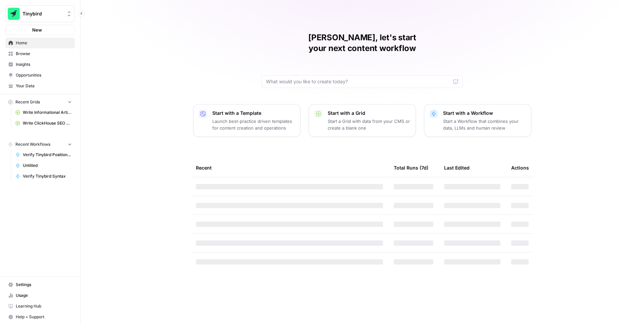  I want to click on div: Total Runs (7d), so click(411, 167).